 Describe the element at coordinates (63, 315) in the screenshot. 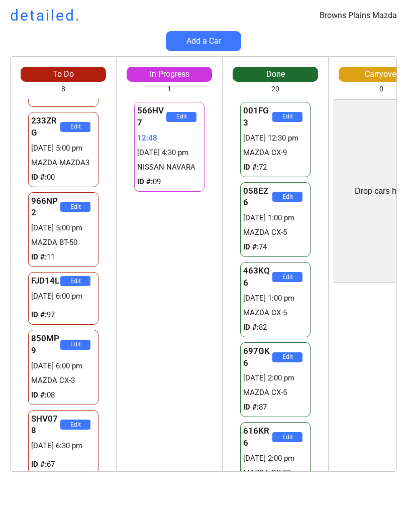

I see `div: 97` at that location.